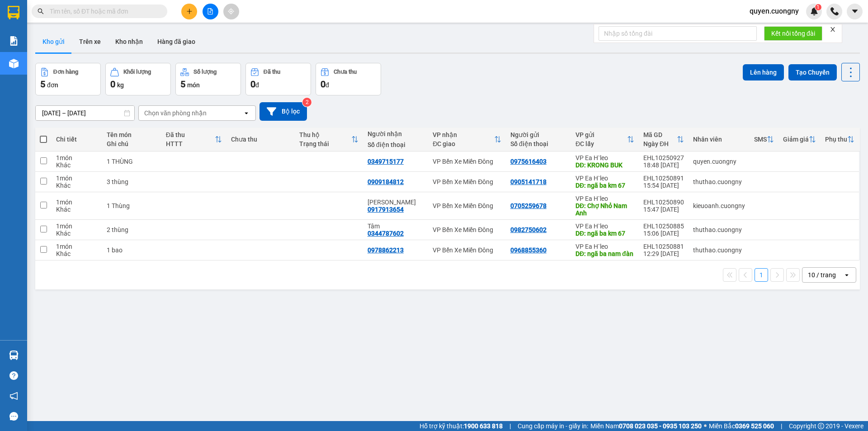  What do you see at coordinates (231, 11) in the screenshot?
I see `span: aim` at bounding box center [231, 11].